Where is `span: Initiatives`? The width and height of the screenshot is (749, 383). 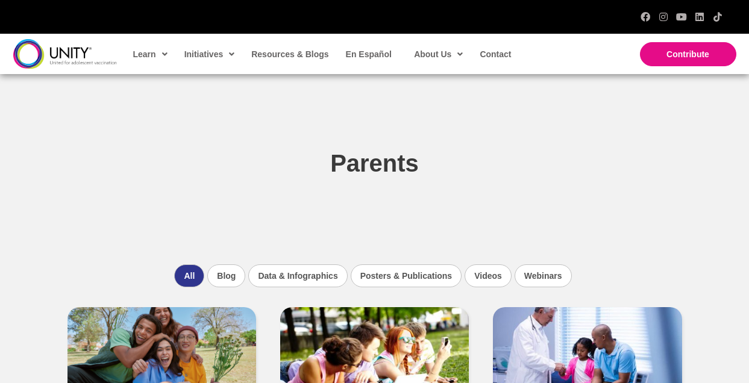
span: Initiatives is located at coordinates (210, 54).